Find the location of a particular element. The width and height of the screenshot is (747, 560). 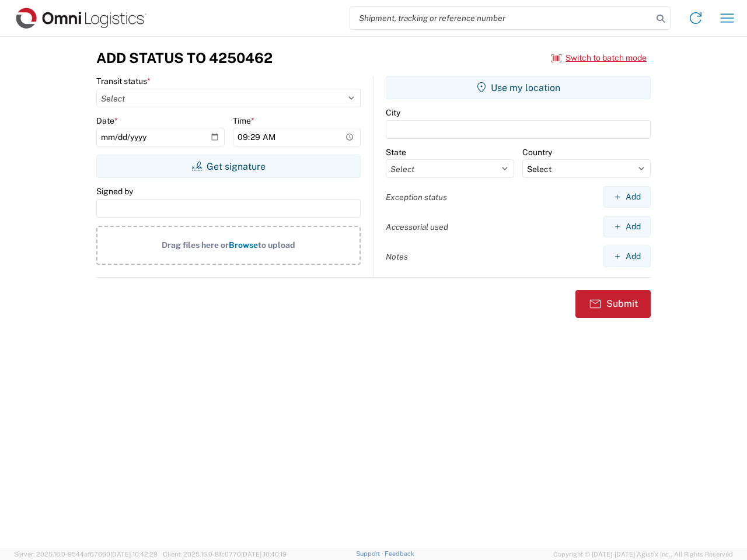

span: Drag files here or is located at coordinates (195, 245).